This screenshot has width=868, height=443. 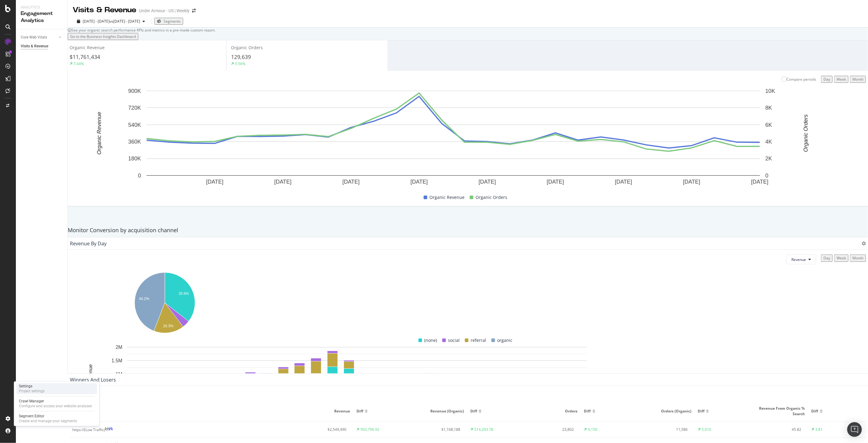 I want to click on text: 360K, so click(x=135, y=142).